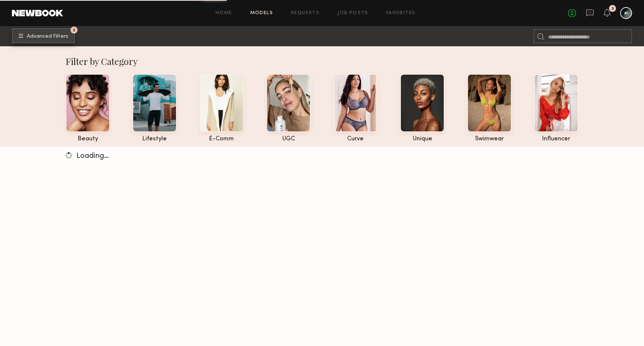 Image resolution: width=644 pixels, height=346 pixels. Describe the element at coordinates (88, 139) in the screenshot. I see `div: beauty` at that location.